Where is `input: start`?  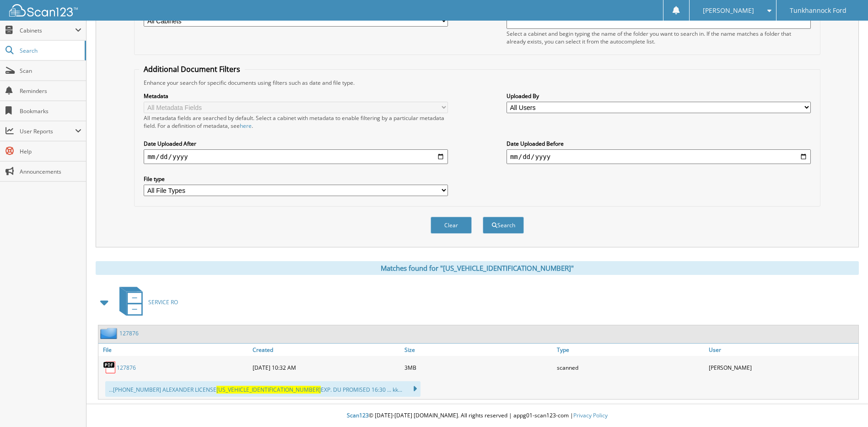
input: start is located at coordinates (296, 157).